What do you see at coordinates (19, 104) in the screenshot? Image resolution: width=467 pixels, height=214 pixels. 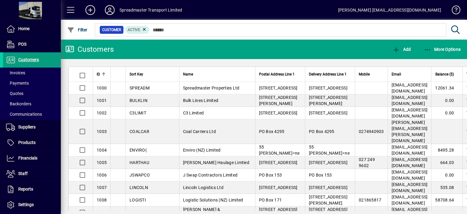 I see `span: Backorders` at bounding box center [19, 104].